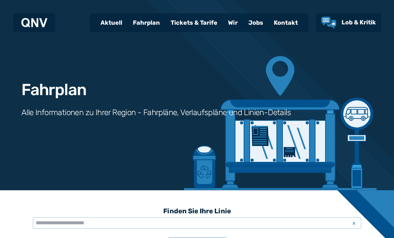  I want to click on a: Jobs, so click(256, 23).